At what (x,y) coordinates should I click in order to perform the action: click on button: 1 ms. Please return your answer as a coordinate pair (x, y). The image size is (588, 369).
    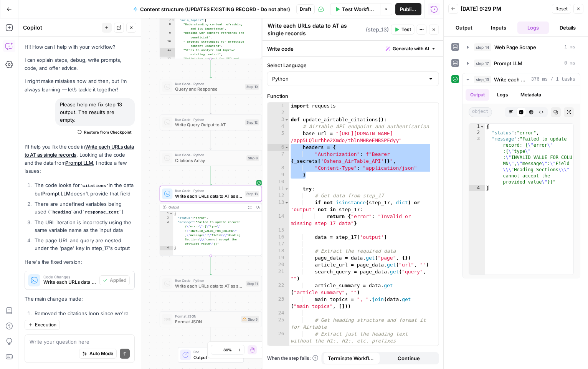
    Looking at the image, I should click on (521, 47).